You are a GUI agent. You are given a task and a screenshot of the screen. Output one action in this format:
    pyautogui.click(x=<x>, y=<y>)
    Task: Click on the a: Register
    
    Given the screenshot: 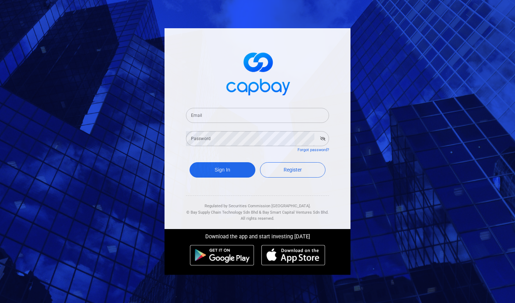 What is the action you would take?
    pyautogui.click(x=293, y=170)
    